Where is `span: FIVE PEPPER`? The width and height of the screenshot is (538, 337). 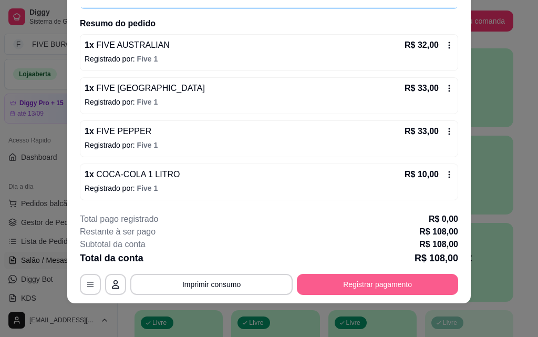
span: FIVE PEPPER is located at coordinates (122, 131).